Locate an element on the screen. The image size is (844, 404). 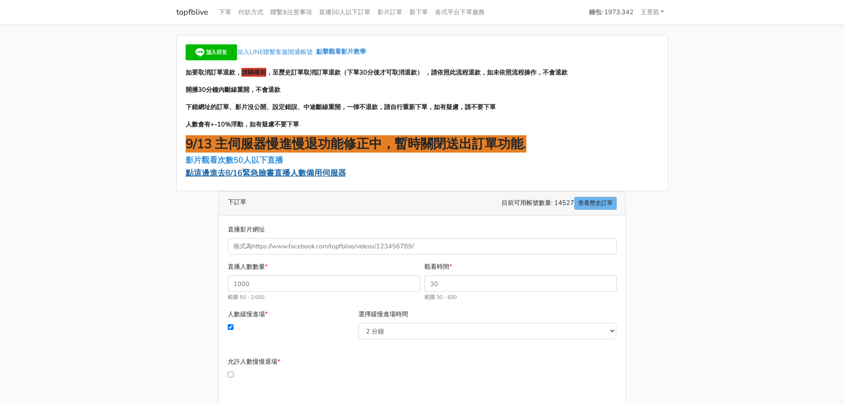
a: 直播50人以下訂單 is located at coordinates (345, 12).